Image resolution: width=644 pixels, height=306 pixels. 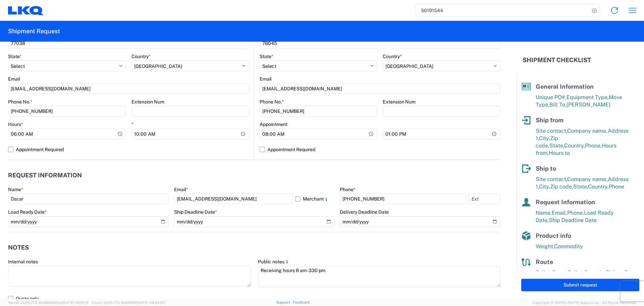 What do you see at coordinates (588, 97) in the screenshot?
I see `span: Equipment Type,` at bounding box center [588, 97].